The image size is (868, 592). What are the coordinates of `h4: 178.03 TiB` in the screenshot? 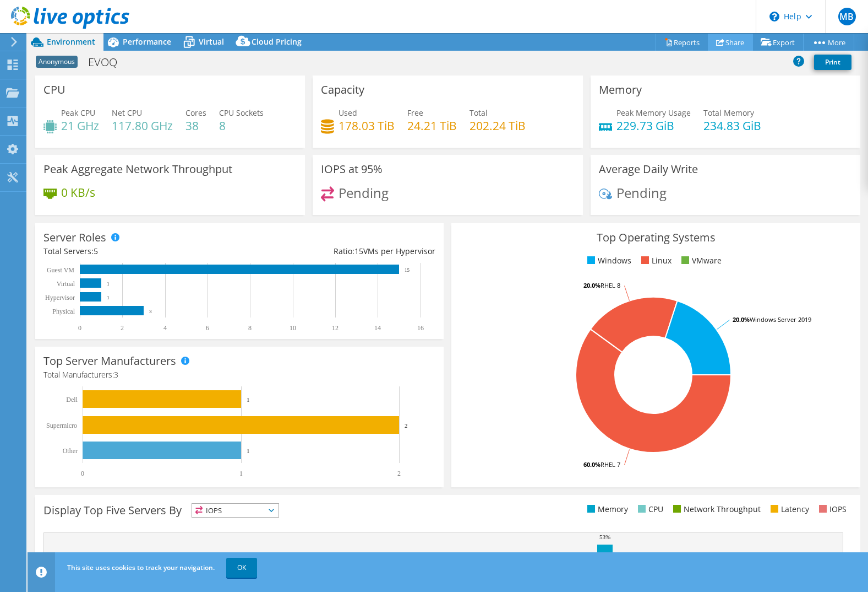 It's located at (367, 125).